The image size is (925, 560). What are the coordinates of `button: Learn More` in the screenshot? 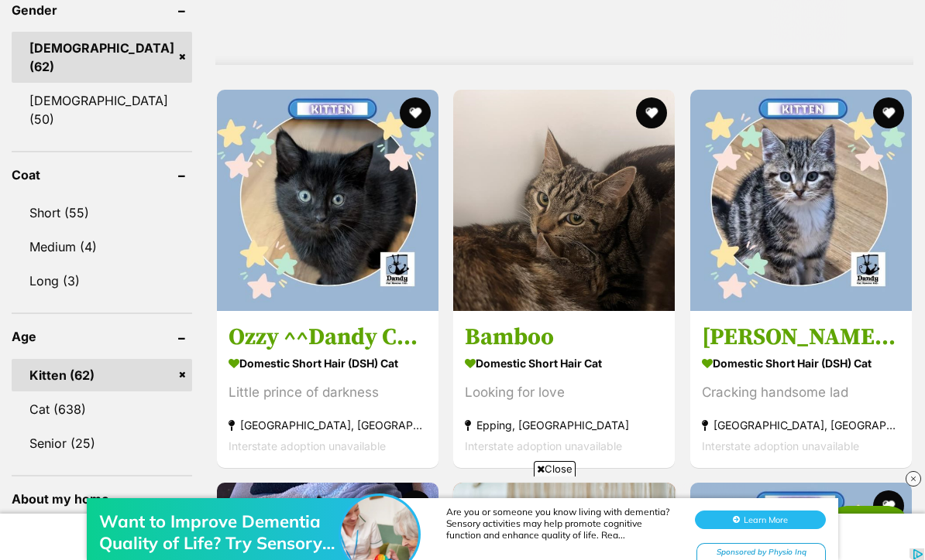 It's located at (760, 53).